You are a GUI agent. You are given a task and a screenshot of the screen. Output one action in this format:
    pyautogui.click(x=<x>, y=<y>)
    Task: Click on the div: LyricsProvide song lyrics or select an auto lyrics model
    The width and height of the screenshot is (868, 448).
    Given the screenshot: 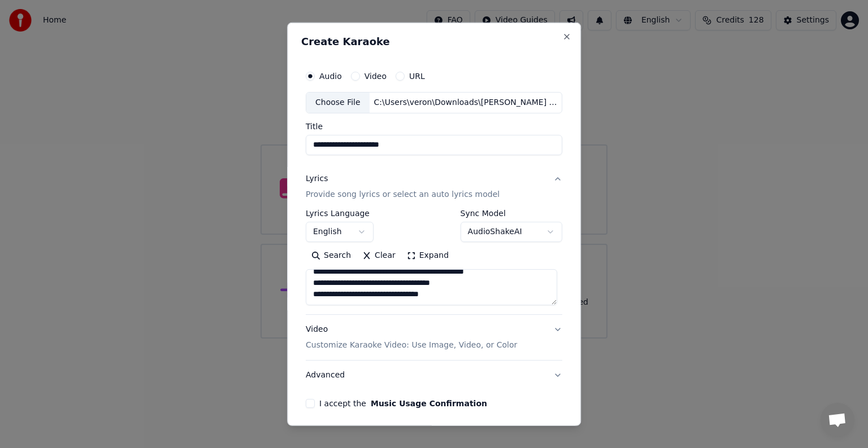 What is the action you would take?
    pyautogui.click(x=434, y=262)
    